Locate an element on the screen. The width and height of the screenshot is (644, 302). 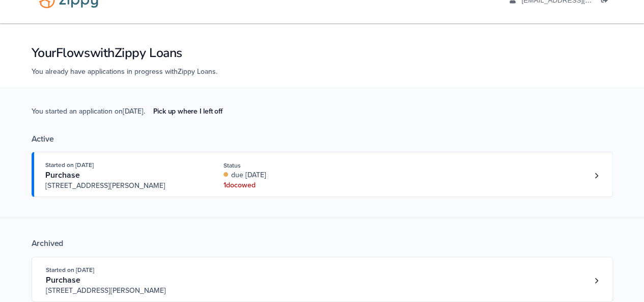
div: Status is located at coordinates (291, 165).